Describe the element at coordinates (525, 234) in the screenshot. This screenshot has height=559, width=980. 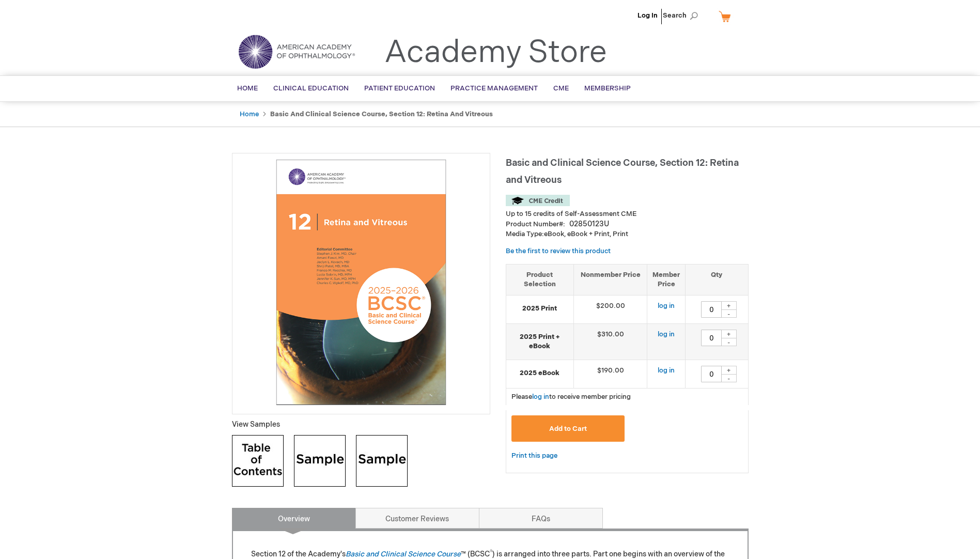
I see `strong: Media Type:` at that location.